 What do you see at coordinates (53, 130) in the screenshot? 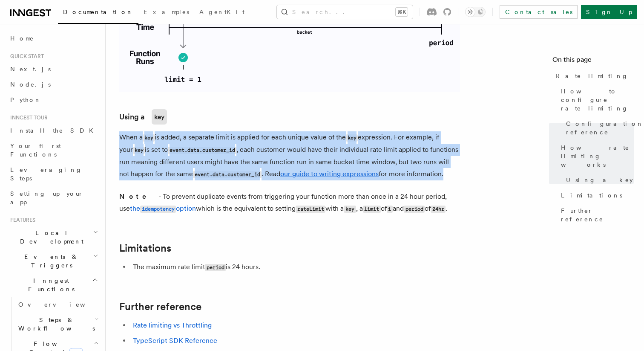
I see `a: Install the SDK` at bounding box center [53, 130].